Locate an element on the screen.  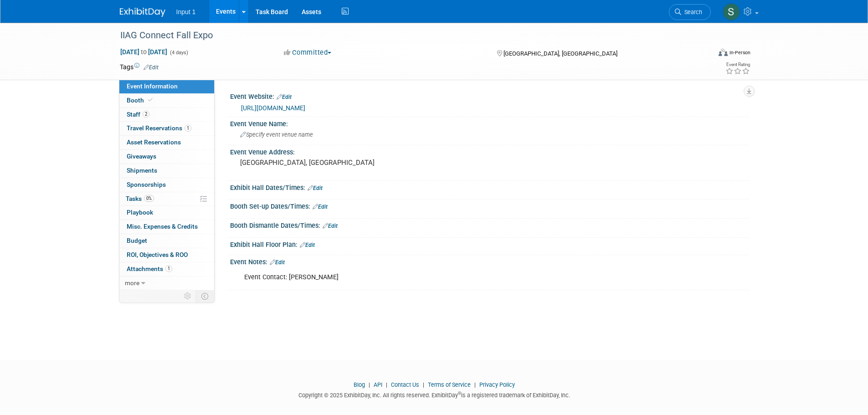
a: Search is located at coordinates (690, 12).